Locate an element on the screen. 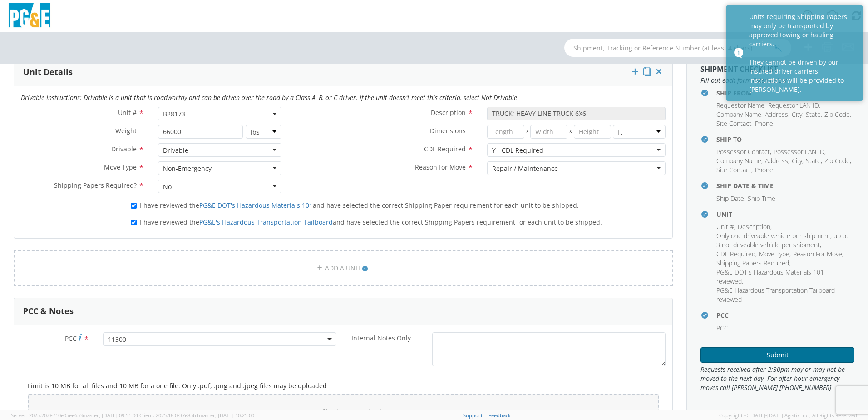  div: Repair / Maintenance is located at coordinates (525, 169).